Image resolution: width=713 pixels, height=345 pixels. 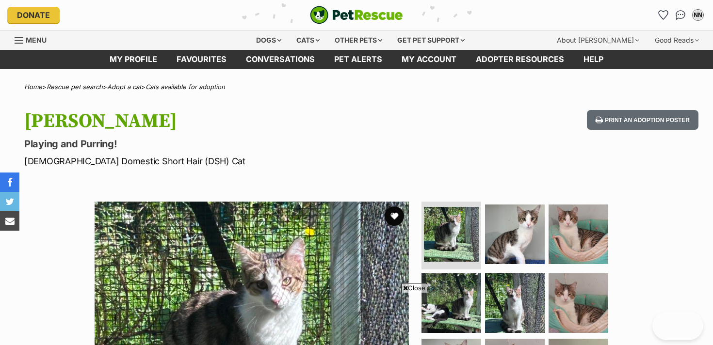 What do you see at coordinates (430, 40) in the screenshot?
I see `div: Get pet support` at bounding box center [430, 40].